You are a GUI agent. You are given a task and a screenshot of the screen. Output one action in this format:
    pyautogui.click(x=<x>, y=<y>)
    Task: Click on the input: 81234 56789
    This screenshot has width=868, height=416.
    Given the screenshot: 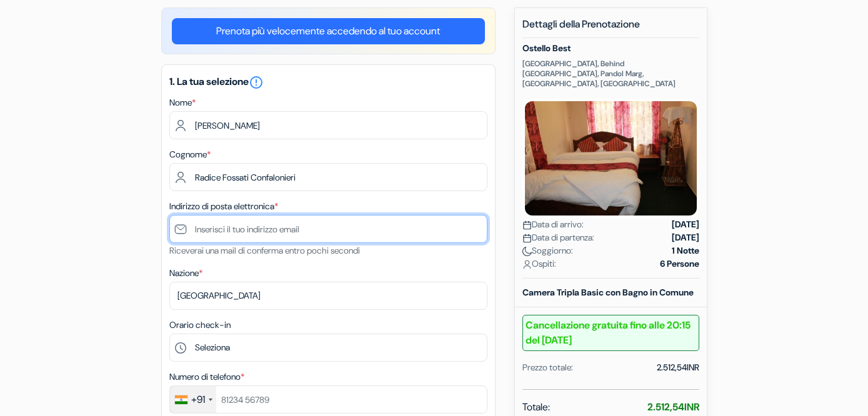 What is the action you would take?
    pyautogui.click(x=328, y=399)
    